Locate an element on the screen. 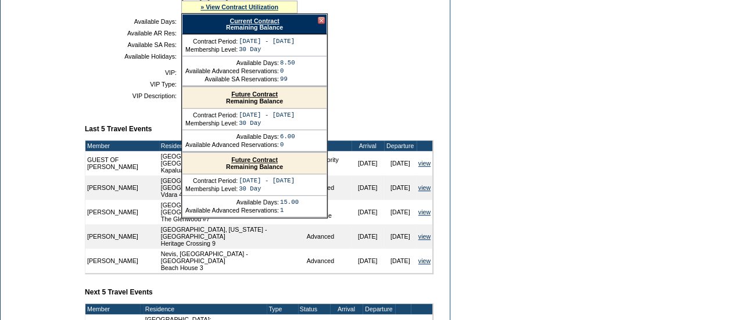 Image resolution: width=735 pixels, height=320 pixels. td: 8.50 is located at coordinates (287, 63).